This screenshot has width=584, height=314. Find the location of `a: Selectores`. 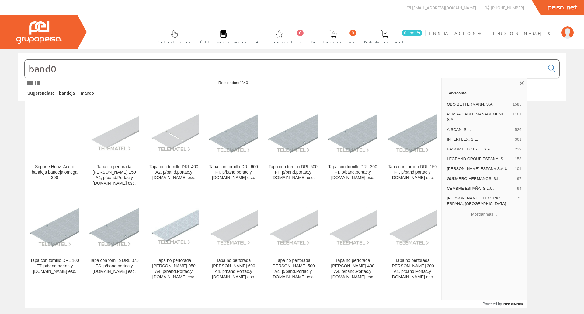

a: Selectores is located at coordinates (173, 36).